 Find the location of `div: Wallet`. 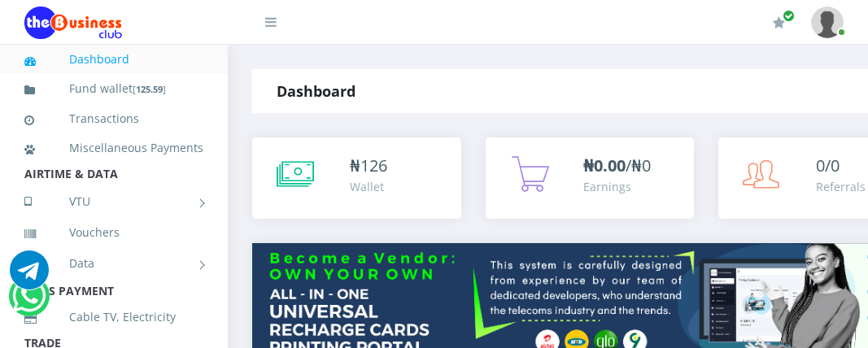

div: Wallet is located at coordinates (368, 186).